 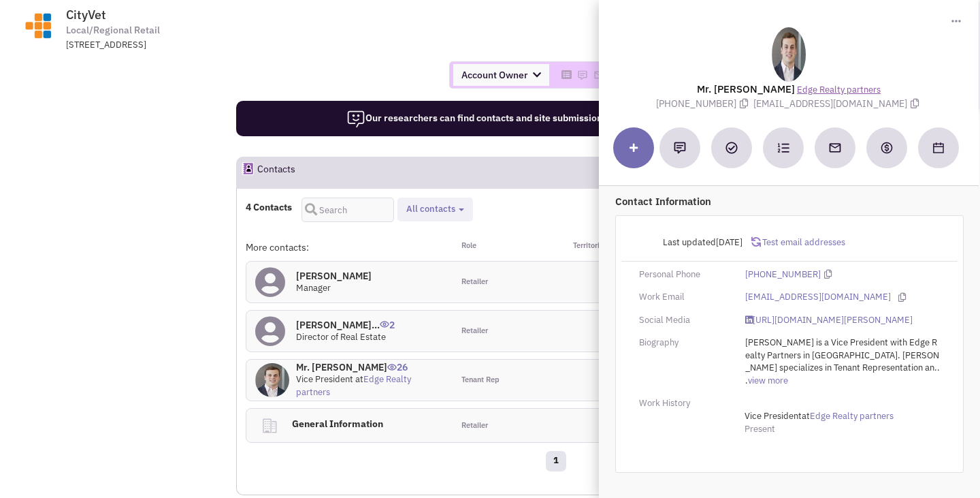 What do you see at coordinates (341, 337) in the screenshot?
I see `span: Director of Real Estate` at bounding box center [341, 337].